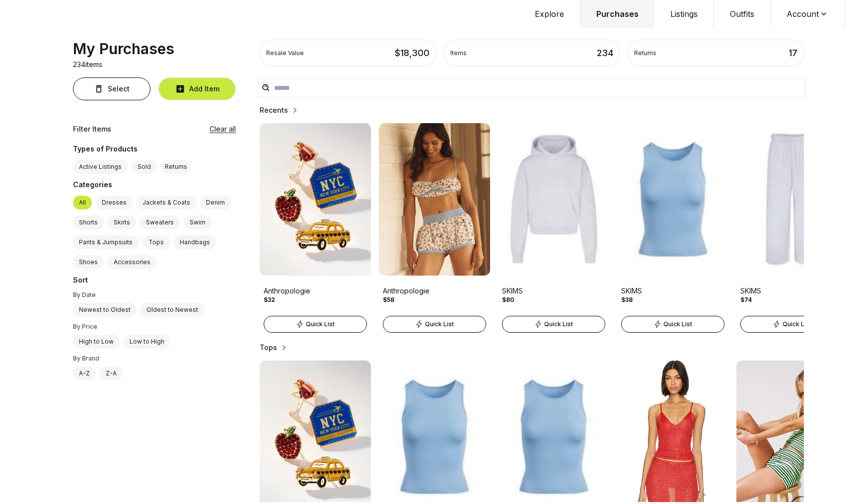  I want to click on a: Product ImageSKIMS$80Quick List, so click(554, 227).